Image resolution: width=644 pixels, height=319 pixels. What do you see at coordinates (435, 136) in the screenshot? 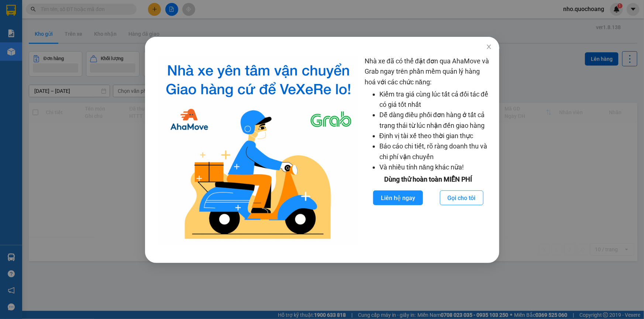
I see `li: Định vị tài xế theo thời gian thực` at bounding box center [435, 136].